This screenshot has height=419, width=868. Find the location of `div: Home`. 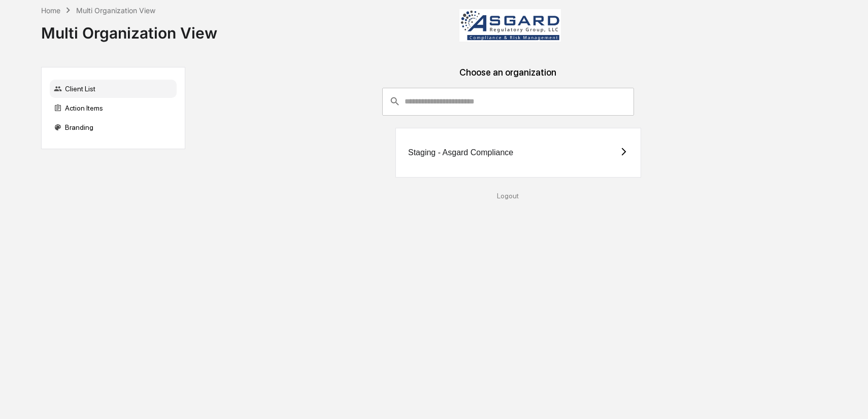

div: Home is located at coordinates (51, 10).